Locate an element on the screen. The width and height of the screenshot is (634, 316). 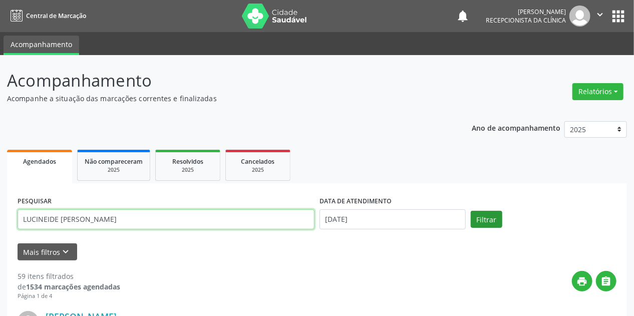
button: Relatórios is located at coordinates (598, 92).